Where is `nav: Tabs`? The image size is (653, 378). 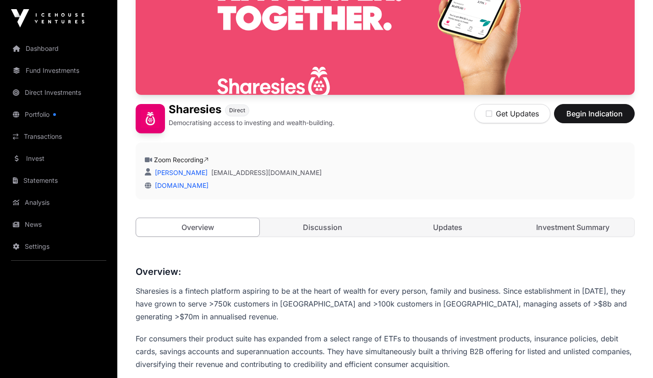
nav: Tabs is located at coordinates (385, 227).